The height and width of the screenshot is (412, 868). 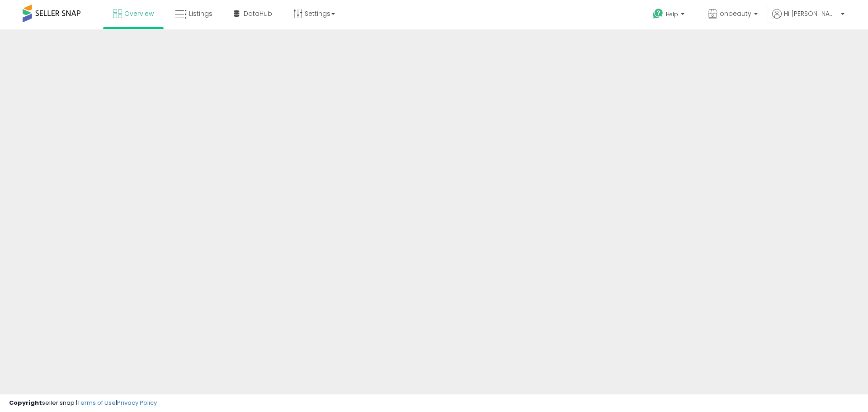 I want to click on span: ohbeauty, so click(x=736, y=14).